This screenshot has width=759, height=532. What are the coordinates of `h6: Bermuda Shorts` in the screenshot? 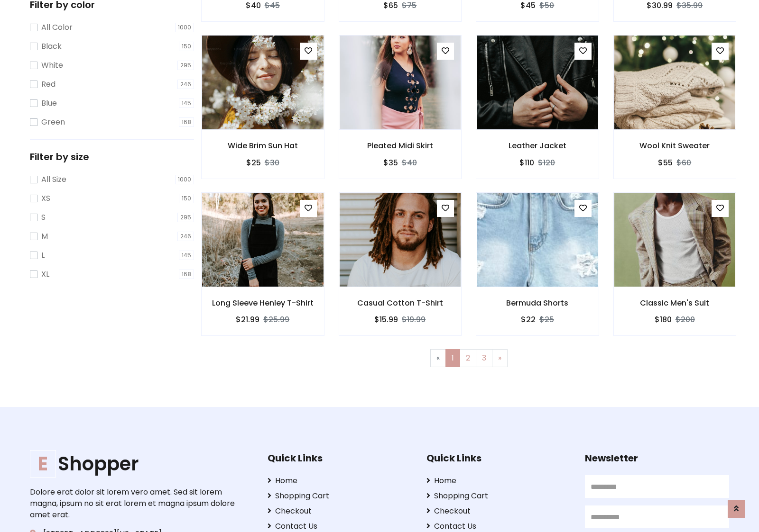 It's located at (538, 303).